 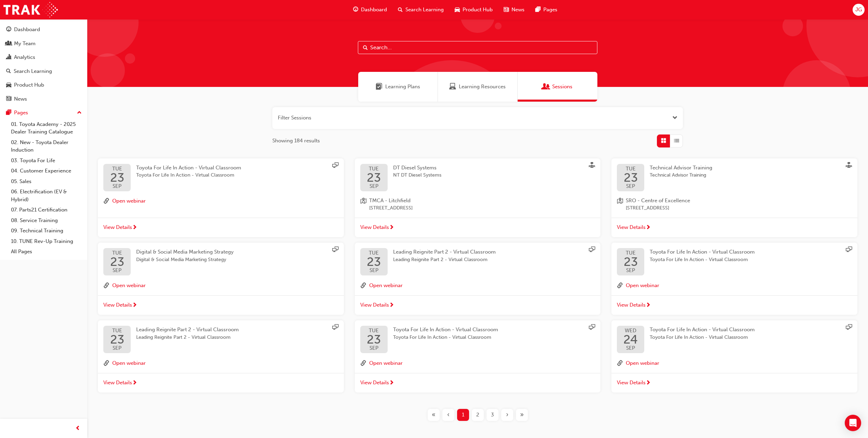 What do you see at coordinates (8, 44) in the screenshot?
I see `span: people-icon` at bounding box center [8, 44].